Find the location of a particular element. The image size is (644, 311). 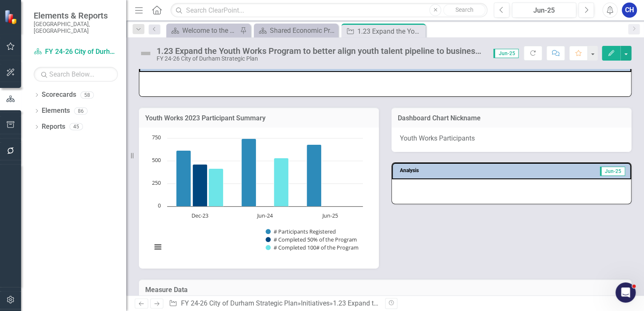

div: 45 is located at coordinates (76, 127).